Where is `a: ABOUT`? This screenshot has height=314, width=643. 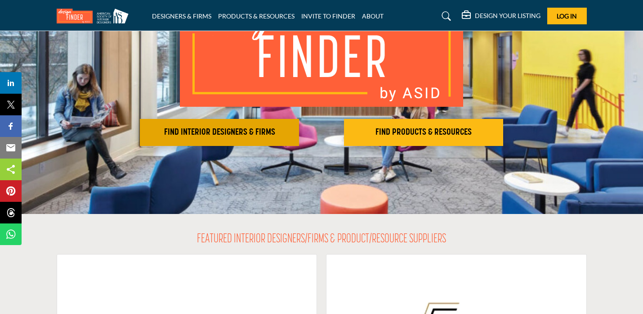 a: ABOUT is located at coordinates (373, 16).